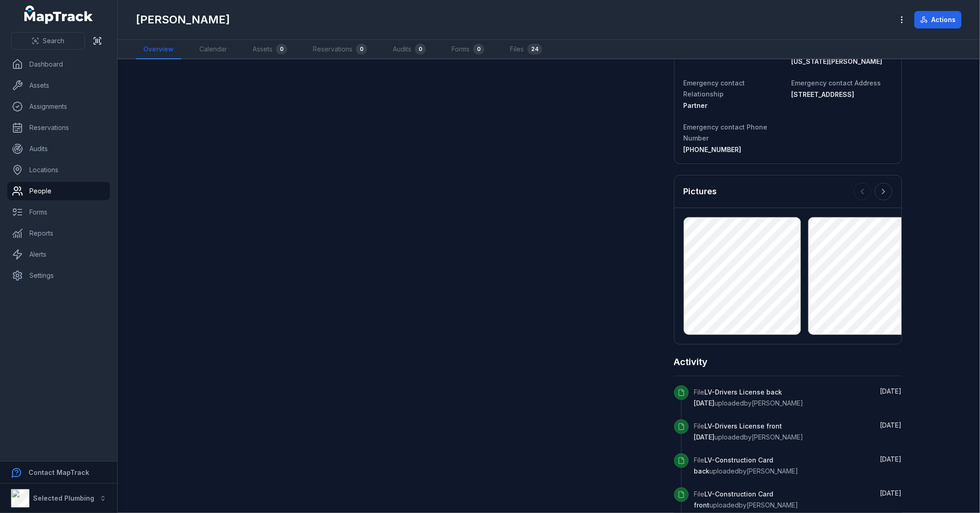 Image resolution: width=980 pixels, height=513 pixels. Describe the element at coordinates (695, 105) in the screenshot. I see `span: Partner` at that location.